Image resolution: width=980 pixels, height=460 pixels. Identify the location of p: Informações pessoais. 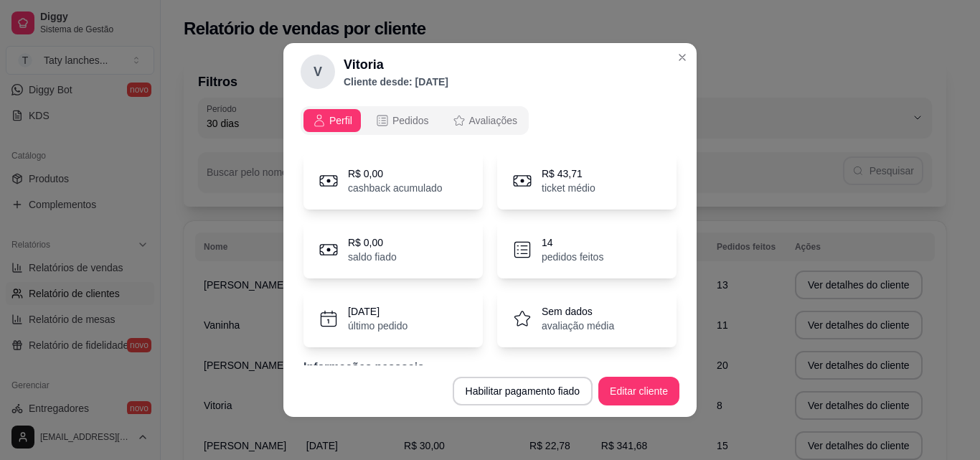
(490, 368).